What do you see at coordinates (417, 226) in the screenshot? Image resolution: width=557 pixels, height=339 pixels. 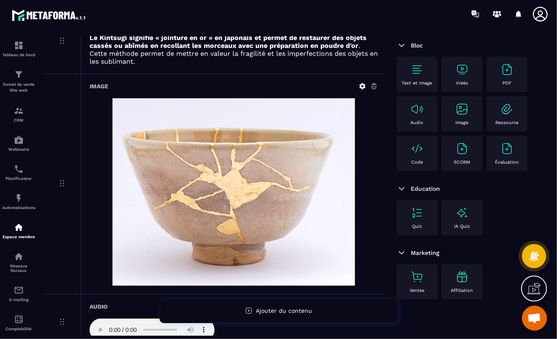 I see `p: Quiz` at bounding box center [417, 226].